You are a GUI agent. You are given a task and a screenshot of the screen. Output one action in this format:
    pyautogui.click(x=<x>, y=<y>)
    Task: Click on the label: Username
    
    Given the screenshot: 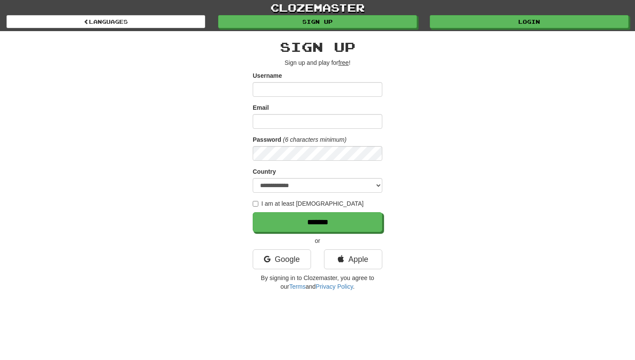 What is the action you would take?
    pyautogui.click(x=267, y=76)
    